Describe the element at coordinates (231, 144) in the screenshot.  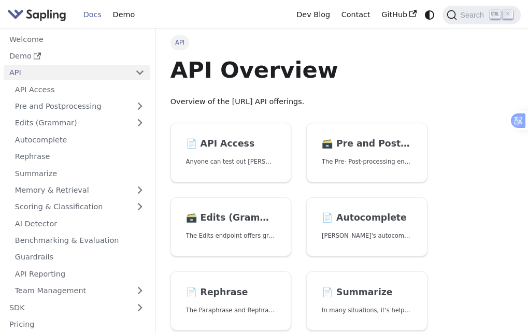
I see `h2: API Access` at that location.